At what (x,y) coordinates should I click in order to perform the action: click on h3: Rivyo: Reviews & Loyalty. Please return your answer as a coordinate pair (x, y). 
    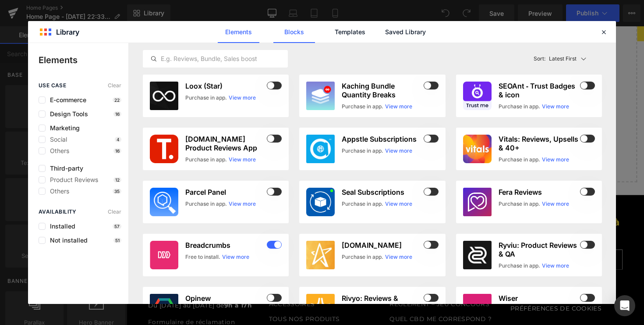
    Looking at the image, I should click on (381, 303).